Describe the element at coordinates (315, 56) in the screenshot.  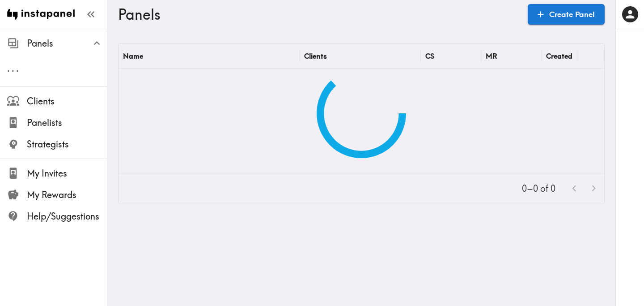
I see `div: Clients` at that location.